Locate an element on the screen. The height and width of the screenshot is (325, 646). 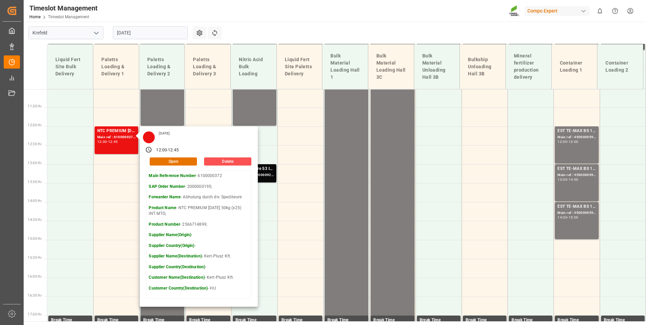
input: Type to search/select is located at coordinates (66, 33).